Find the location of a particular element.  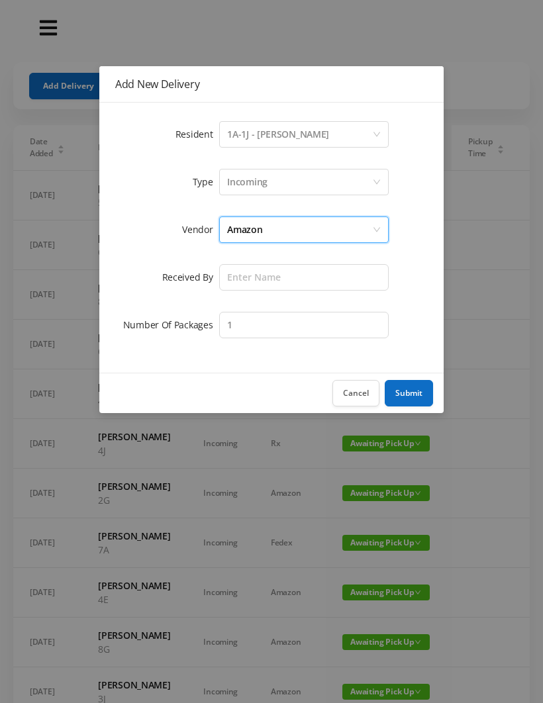

div: 1A-1J - Sophie Hsu is located at coordinates (278, 134).